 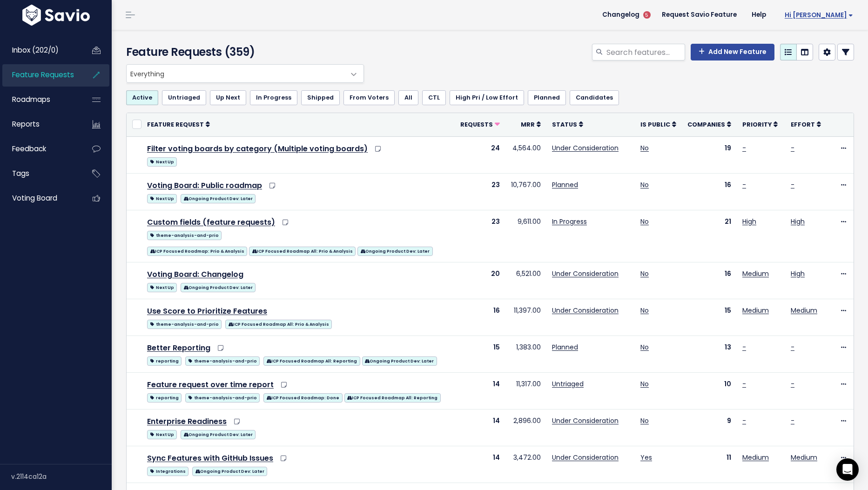 I want to click on span: reporting, so click(x=164, y=398).